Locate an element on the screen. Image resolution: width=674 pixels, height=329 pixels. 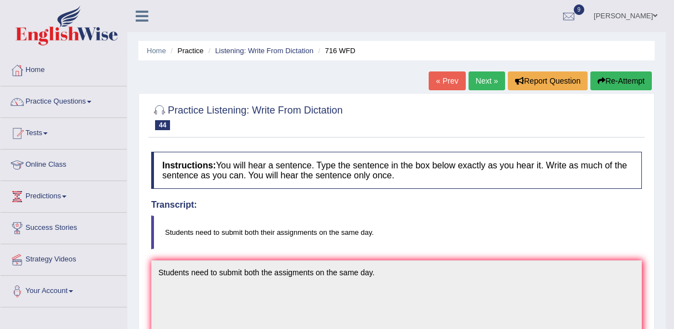
h2: Practice Listening: Write From Dictation is located at coordinates (247, 116).